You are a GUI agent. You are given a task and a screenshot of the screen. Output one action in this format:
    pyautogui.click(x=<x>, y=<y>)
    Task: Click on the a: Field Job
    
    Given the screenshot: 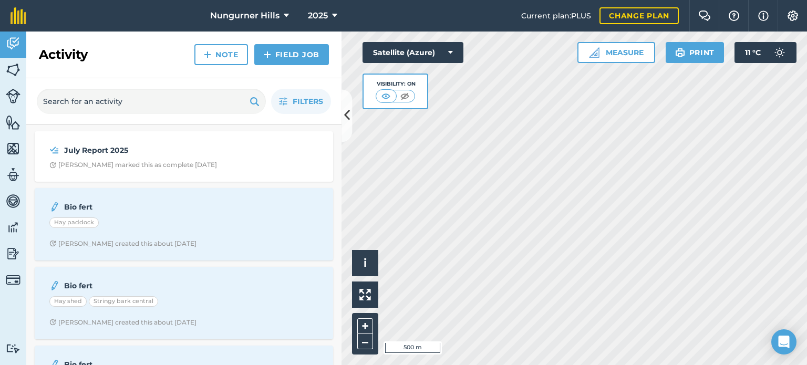 What is the action you would take?
    pyautogui.click(x=292, y=55)
    